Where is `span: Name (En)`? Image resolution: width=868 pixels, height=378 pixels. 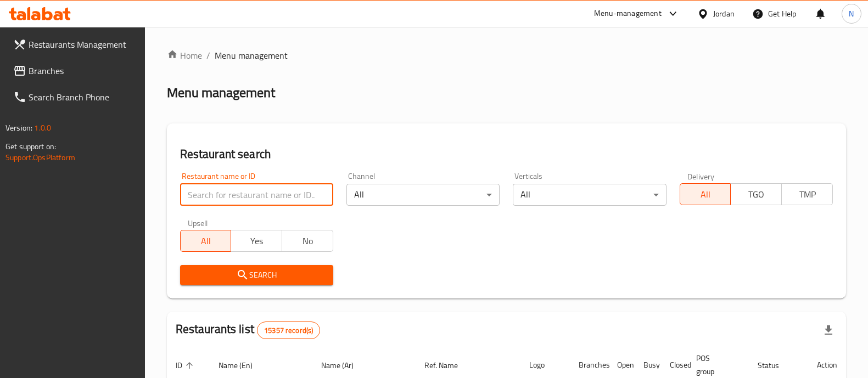 span: Name (En) is located at coordinates (243, 366).